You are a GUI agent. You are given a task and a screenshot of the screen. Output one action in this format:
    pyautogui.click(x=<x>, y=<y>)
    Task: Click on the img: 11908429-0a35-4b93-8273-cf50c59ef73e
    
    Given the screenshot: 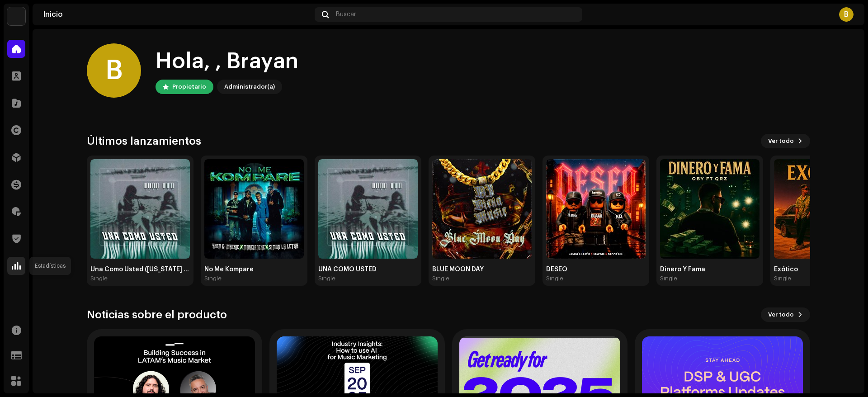 What is the action you would take?
    pyautogui.click(x=16, y=16)
    